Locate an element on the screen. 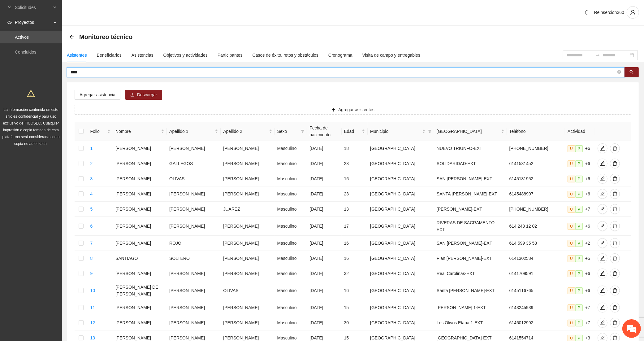  td: SANTIAGO is located at coordinates (140, 258).